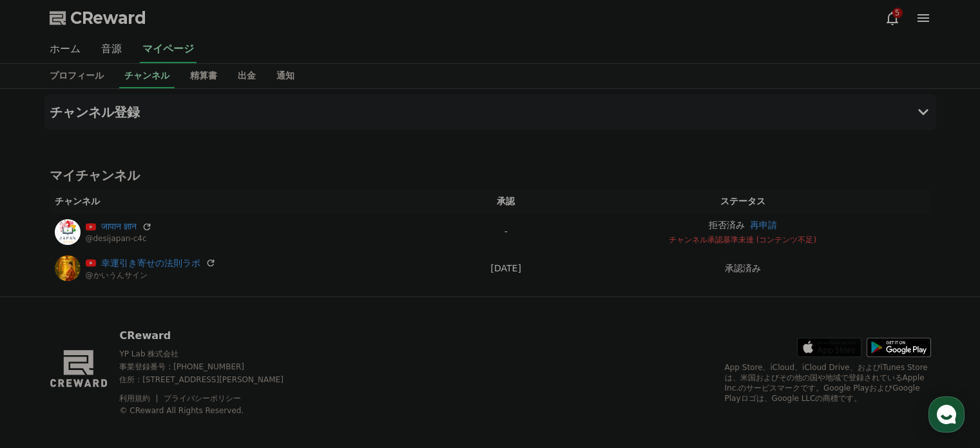 The width and height of the screenshot is (980, 448). Describe the element at coordinates (168, 49) in the screenshot. I see `a: マイページ` at that location.